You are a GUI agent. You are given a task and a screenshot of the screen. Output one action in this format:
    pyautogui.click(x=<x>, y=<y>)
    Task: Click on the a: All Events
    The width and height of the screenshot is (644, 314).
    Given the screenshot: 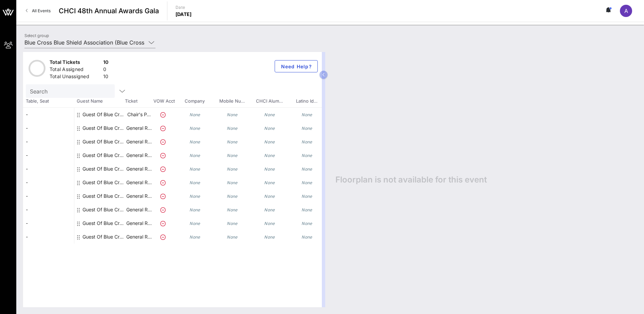 What is the action you would take?
    pyautogui.click(x=38, y=11)
    